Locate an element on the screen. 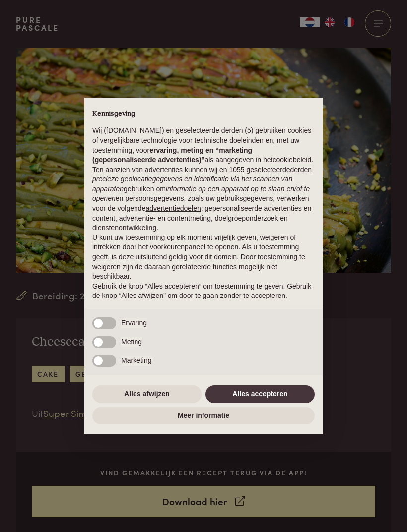 The height and width of the screenshot is (532, 407). strong: ervaring, meting en “marketing (gepersonaliseerde advertenties)” is located at coordinates (172, 156).